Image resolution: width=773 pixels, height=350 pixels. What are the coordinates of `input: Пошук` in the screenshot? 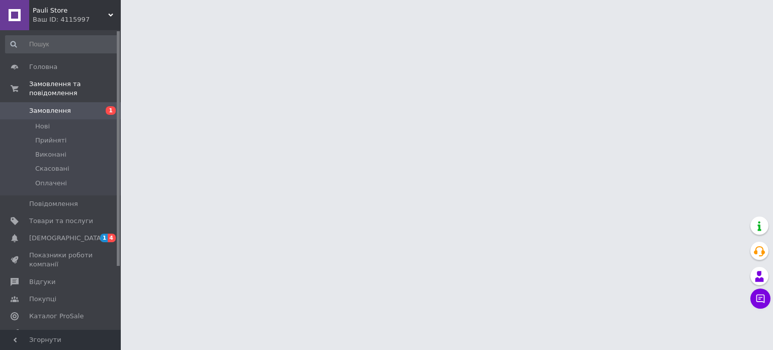 It's located at (62, 44).